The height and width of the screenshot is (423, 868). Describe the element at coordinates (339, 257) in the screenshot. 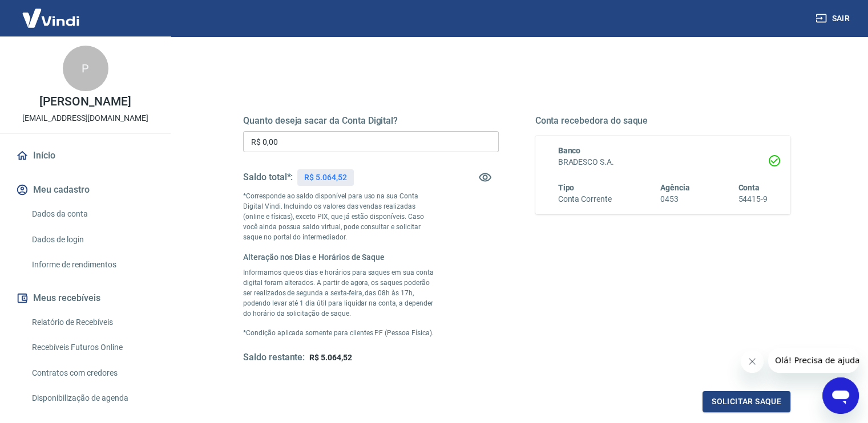

I see `h6: Alteração nos Dias e Horários de Saque` at that location.